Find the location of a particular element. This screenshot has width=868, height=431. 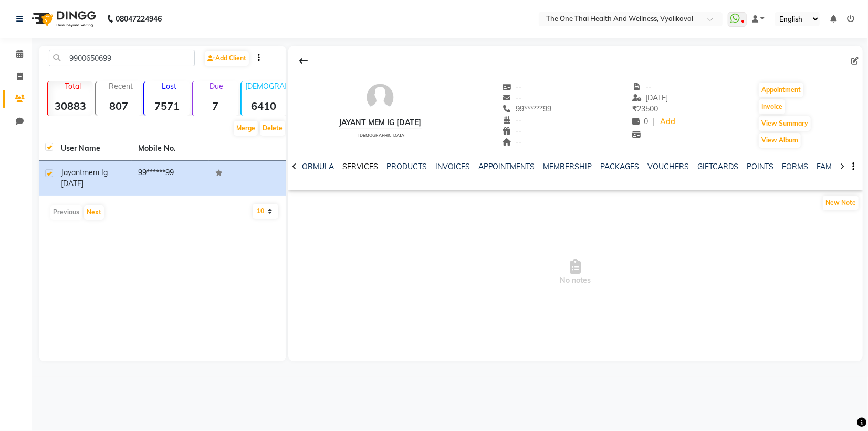

button: New Note is located at coordinates (841, 203).